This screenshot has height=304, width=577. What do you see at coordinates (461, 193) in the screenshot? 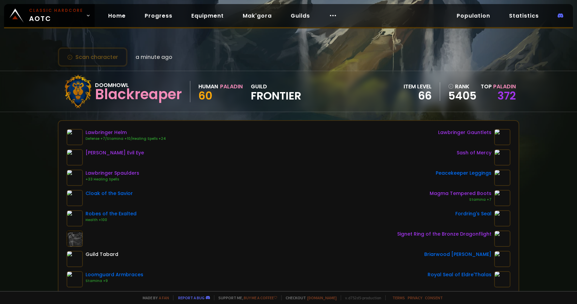
I see `div: Magma Tempered Boots` at bounding box center [461, 193].